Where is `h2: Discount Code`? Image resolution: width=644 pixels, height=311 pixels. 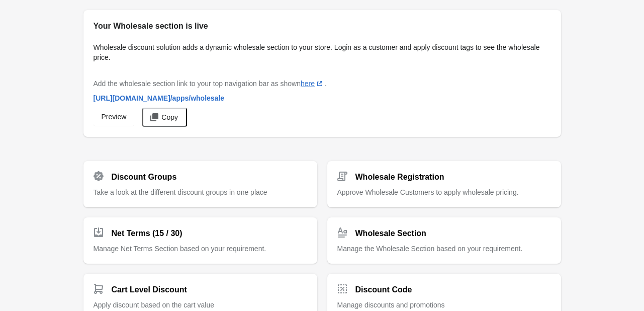 h2: Discount Code is located at coordinates (384, 290).